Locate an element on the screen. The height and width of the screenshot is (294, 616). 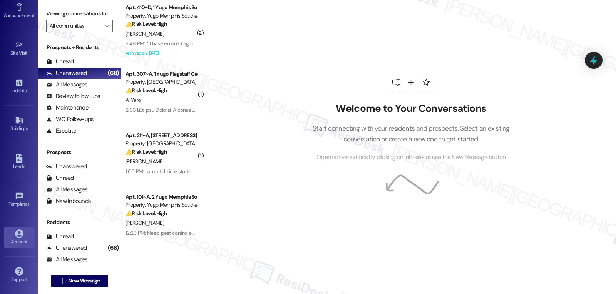
a: Site Visit • is located at coordinates (19, 49).